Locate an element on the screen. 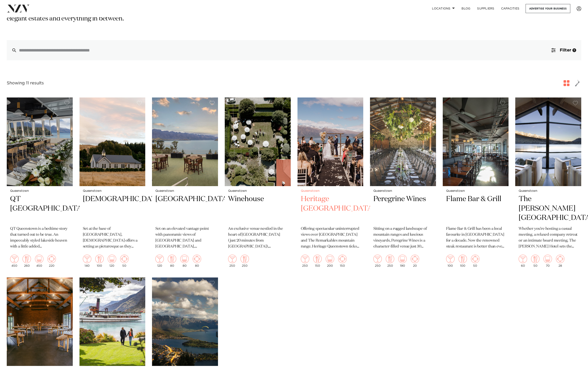 This screenshot has width=588, height=368. a: Locations is located at coordinates (443, 8).